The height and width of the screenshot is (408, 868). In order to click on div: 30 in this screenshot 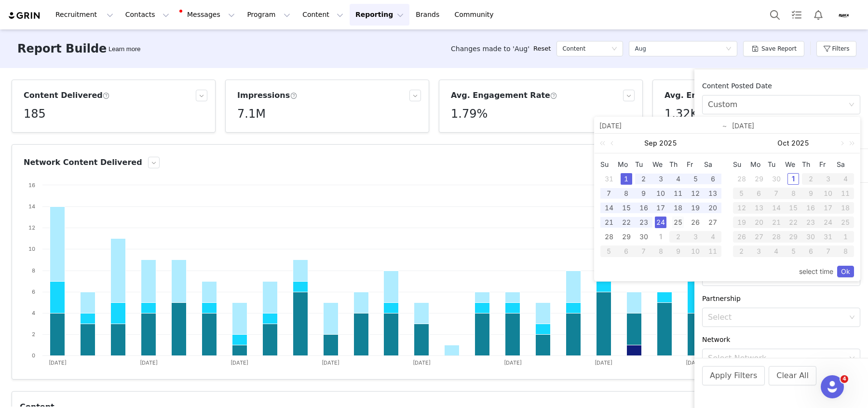, I will do `click(776, 179)`.